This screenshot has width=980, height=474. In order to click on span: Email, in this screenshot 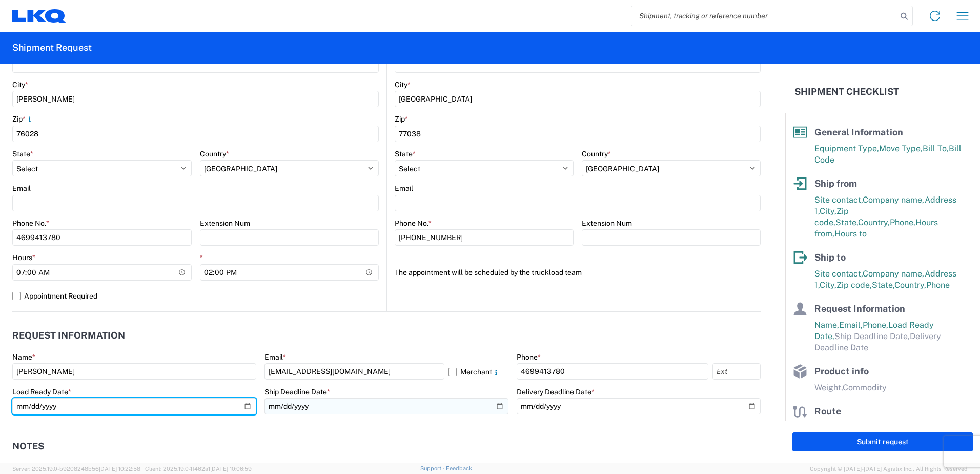, I will do `click(851, 325)`.